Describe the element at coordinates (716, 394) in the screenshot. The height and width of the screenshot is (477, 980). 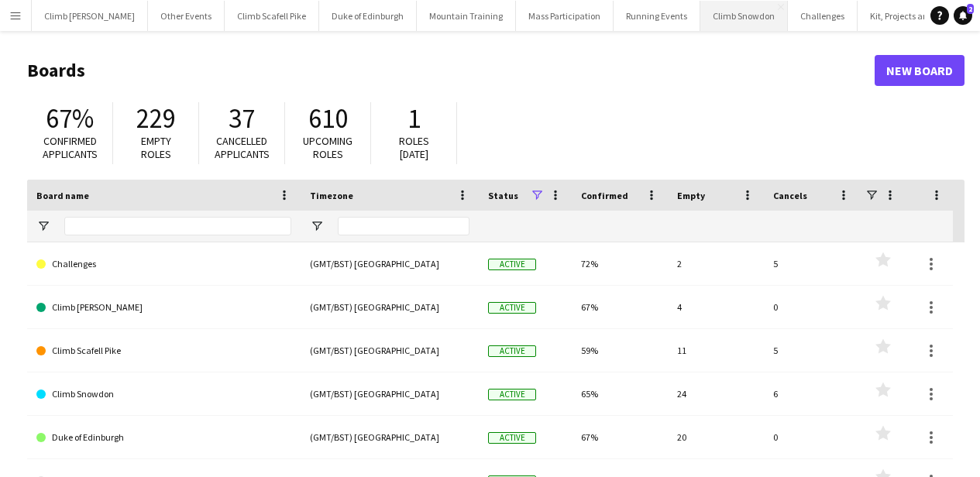
I see `div: 24` at that location.